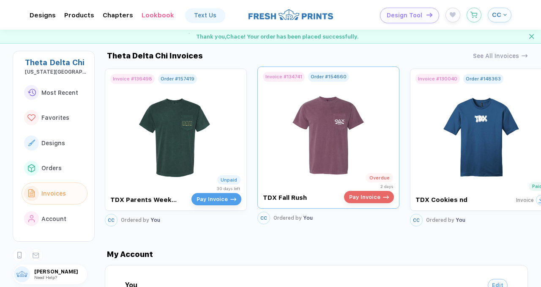 The image size is (541, 287). What do you see at coordinates (291, 14) in the screenshot?
I see `img: logo` at bounding box center [291, 14].